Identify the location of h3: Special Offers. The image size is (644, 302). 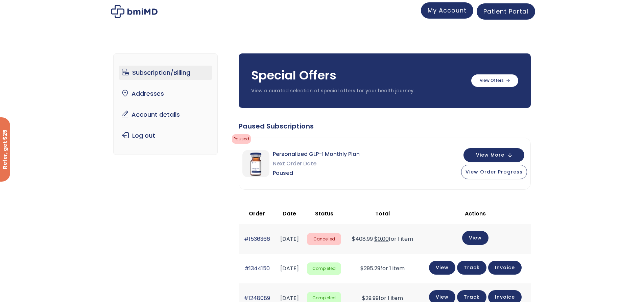
(358, 75).